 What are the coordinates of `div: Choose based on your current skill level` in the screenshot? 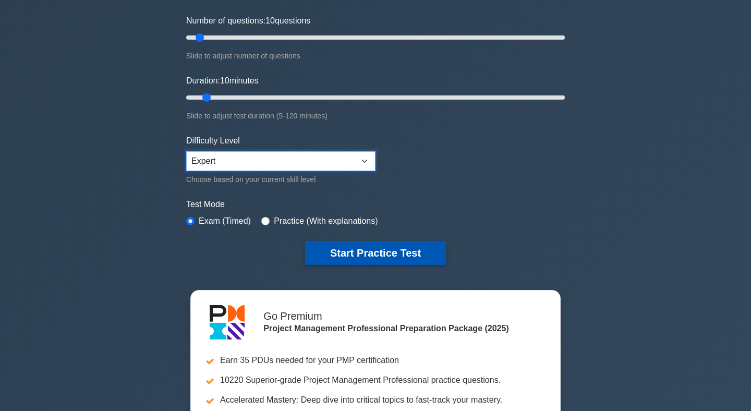 It's located at (281, 179).